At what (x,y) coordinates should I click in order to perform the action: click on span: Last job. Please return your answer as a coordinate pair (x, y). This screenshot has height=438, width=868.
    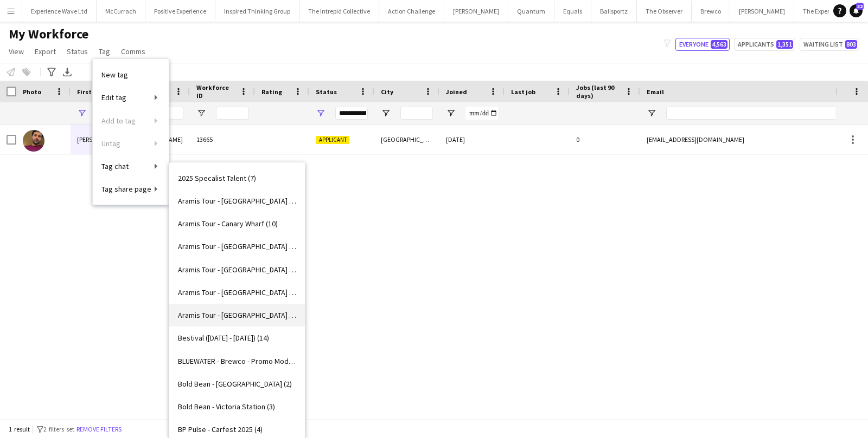
    Looking at the image, I should click on (523, 92).